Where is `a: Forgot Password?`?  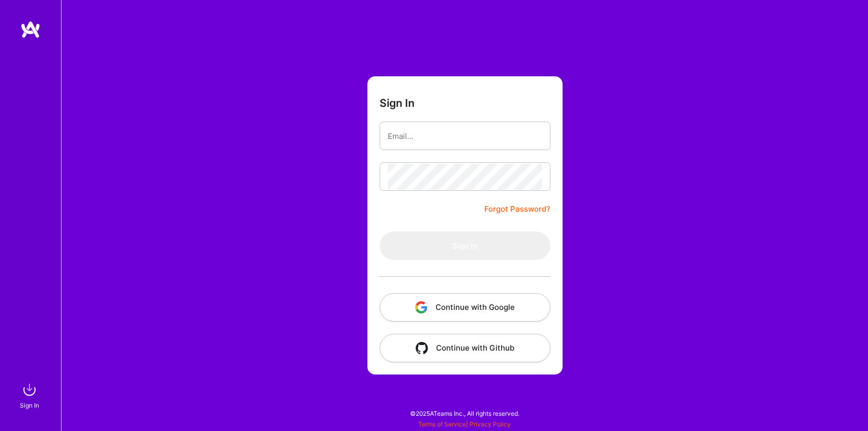 a: Forgot Password? is located at coordinates (517, 209).